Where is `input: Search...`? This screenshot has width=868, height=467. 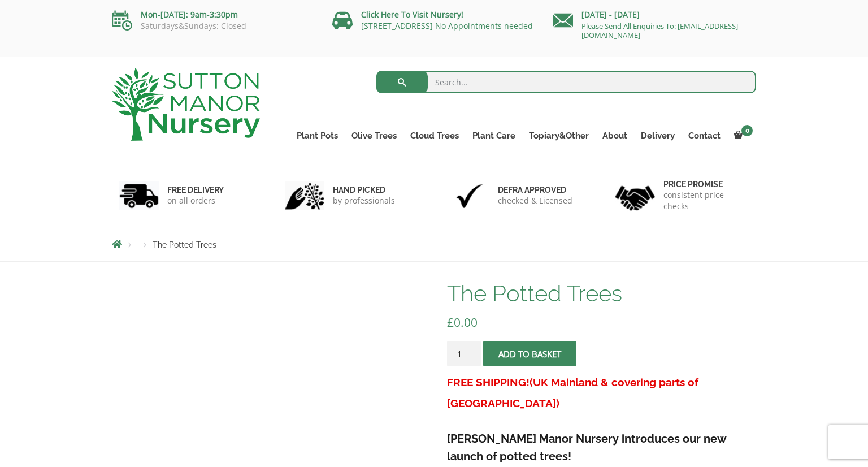 input: Search... is located at coordinates (566, 82).